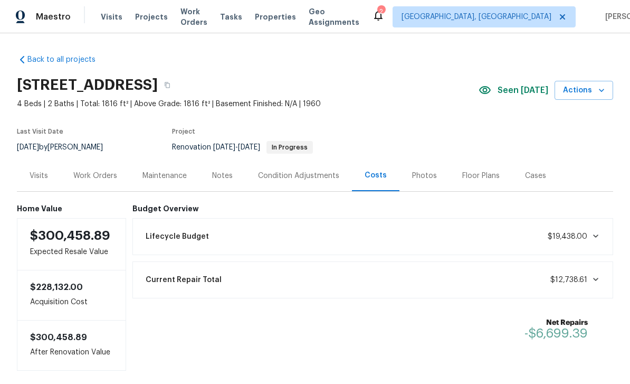 The image size is (630, 384). I want to click on span: 4 Beds | 2 Baths | Total: 1816 ft² | Above Grade: 1816 ft² | Basement Finished: N/A | 1960, so click(248, 104).